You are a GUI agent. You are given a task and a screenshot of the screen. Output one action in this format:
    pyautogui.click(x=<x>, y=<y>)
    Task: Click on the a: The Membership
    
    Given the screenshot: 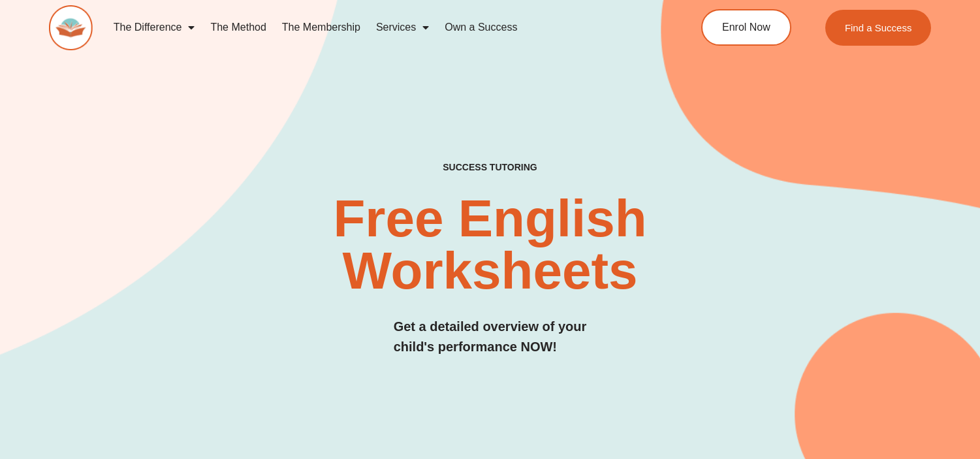 What is the action you would take?
    pyautogui.click(x=322, y=27)
    